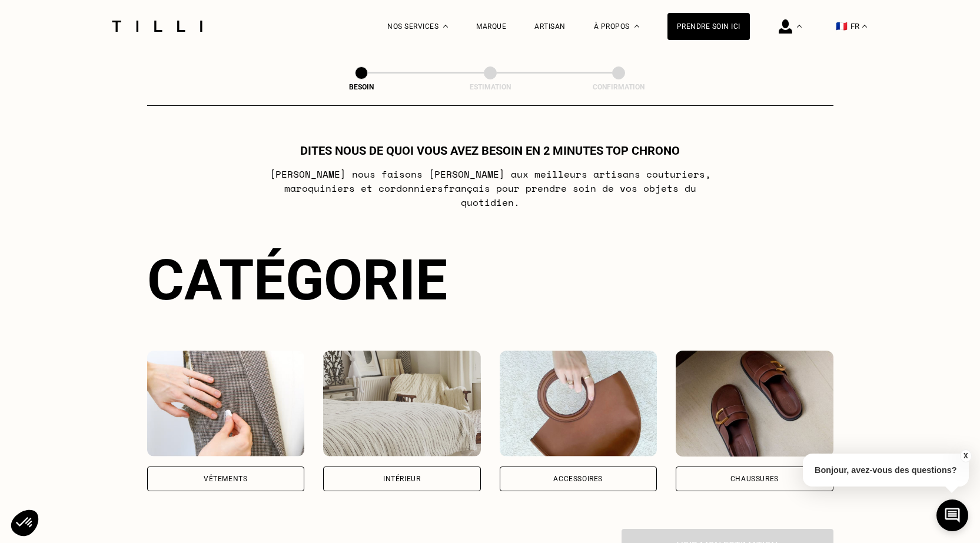 The image size is (980, 543). What do you see at coordinates (785, 26) in the screenshot?
I see `img: icône connexion` at bounding box center [785, 26].